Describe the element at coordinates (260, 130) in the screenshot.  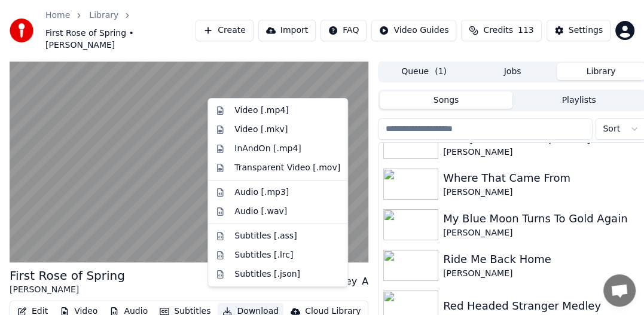
I see `div: Video [.mkv]` at that location.